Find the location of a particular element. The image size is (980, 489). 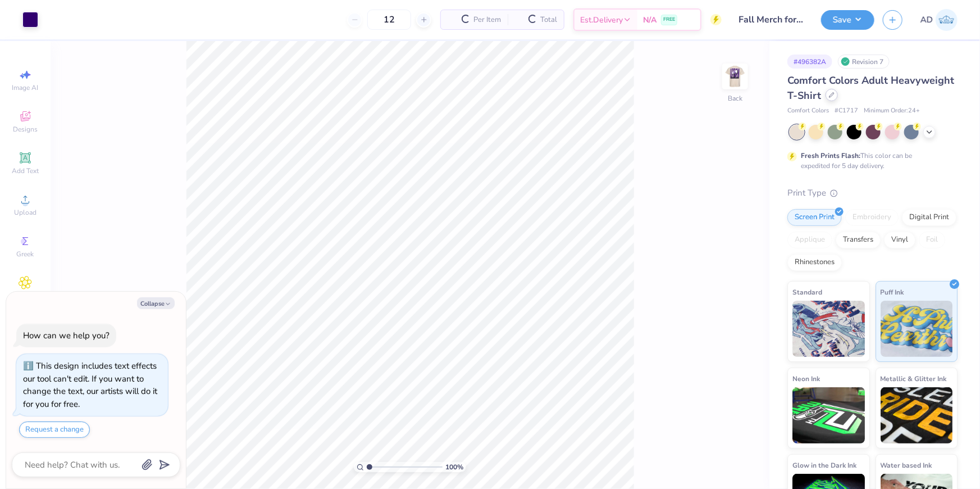

span: Designs is located at coordinates (26, 129).